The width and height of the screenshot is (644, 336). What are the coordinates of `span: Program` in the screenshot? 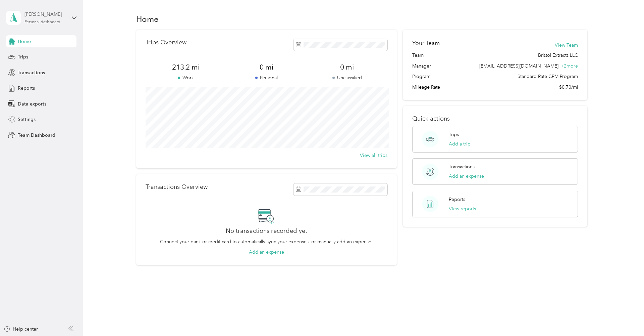 It's located at (421, 76).